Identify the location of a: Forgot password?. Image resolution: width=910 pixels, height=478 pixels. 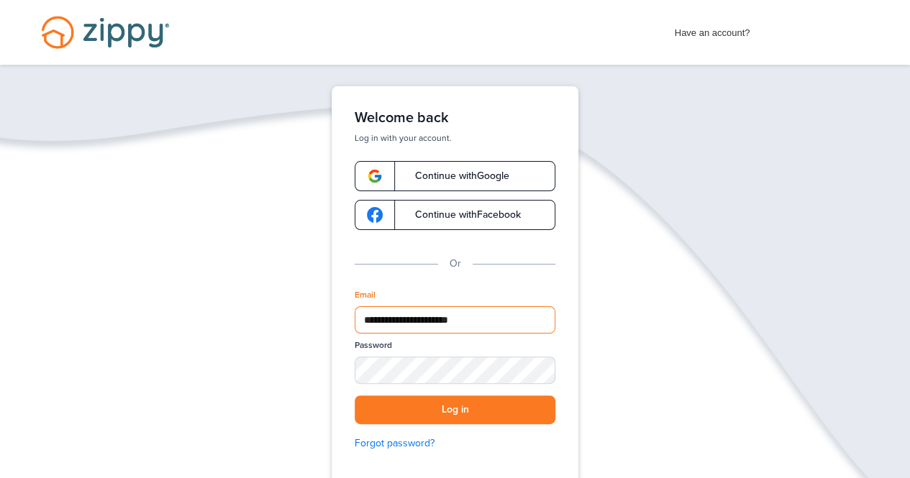
(455, 444).